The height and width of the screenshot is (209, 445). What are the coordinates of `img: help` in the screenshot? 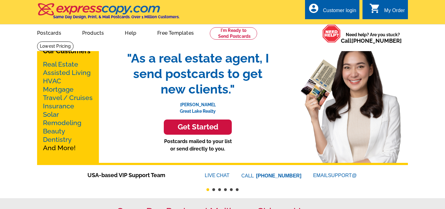 It's located at (332, 33).